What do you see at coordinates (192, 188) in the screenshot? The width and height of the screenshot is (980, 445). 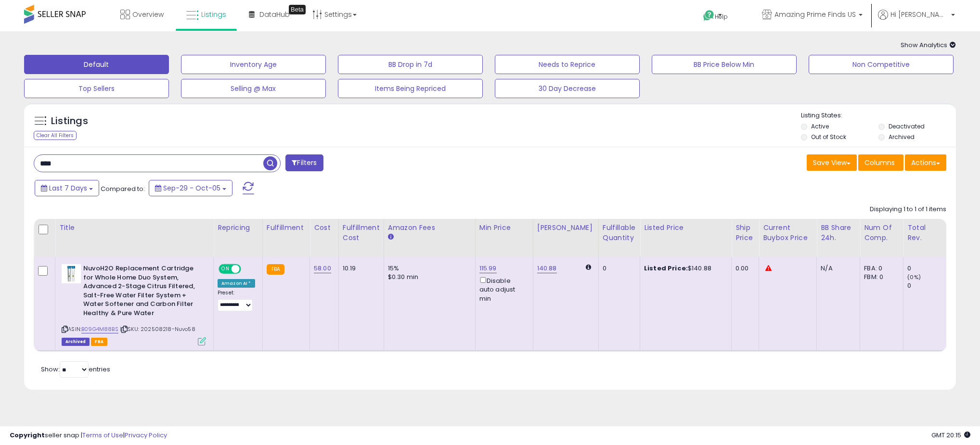 I see `span: Sep-29 - Oct-05` at bounding box center [192, 188].